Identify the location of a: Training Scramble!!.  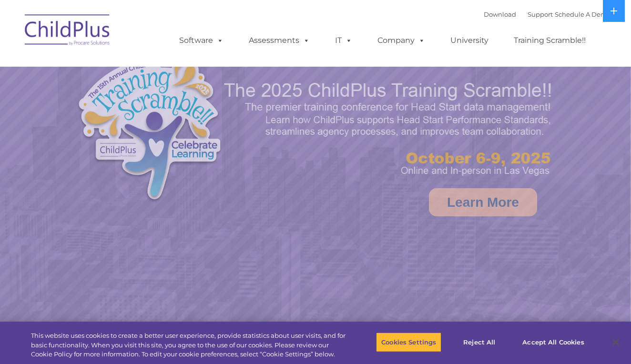
(549, 40).